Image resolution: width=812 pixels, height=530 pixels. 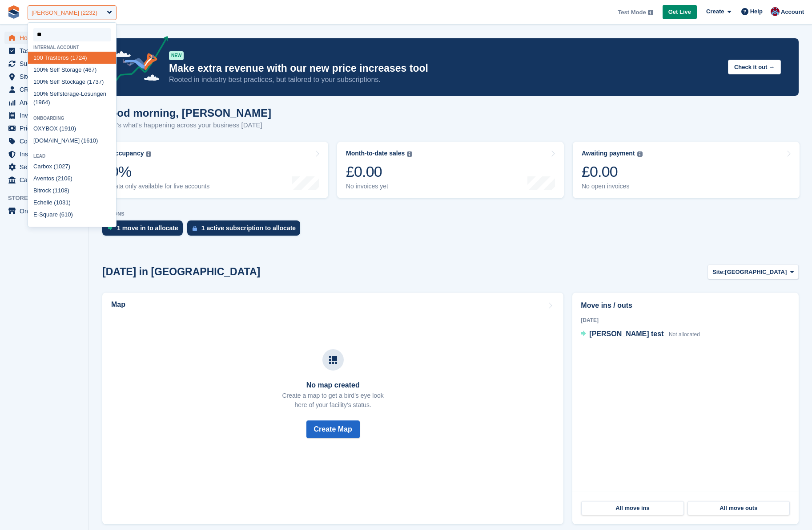 I want to click on a: 1 move in to allocate, so click(x=145, y=230).